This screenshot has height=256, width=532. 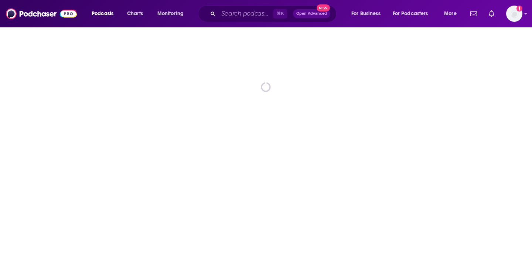 I want to click on span: Charts, so click(x=135, y=14).